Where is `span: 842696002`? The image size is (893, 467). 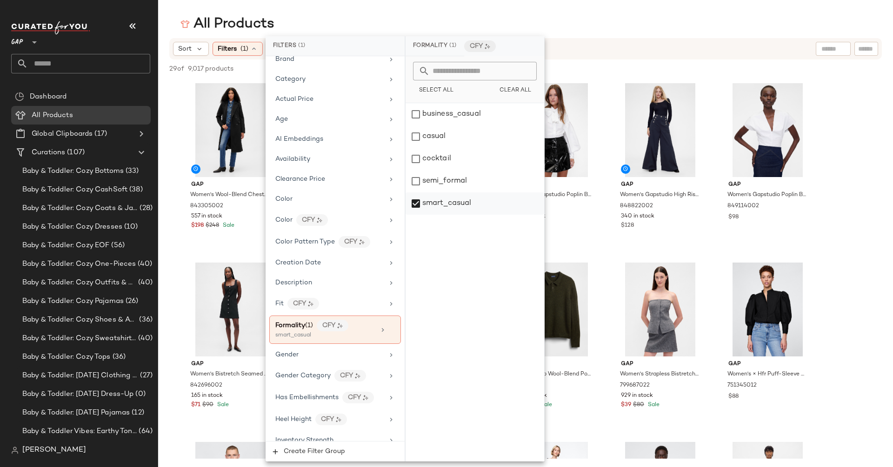 span: 842696002 is located at coordinates (206, 386).